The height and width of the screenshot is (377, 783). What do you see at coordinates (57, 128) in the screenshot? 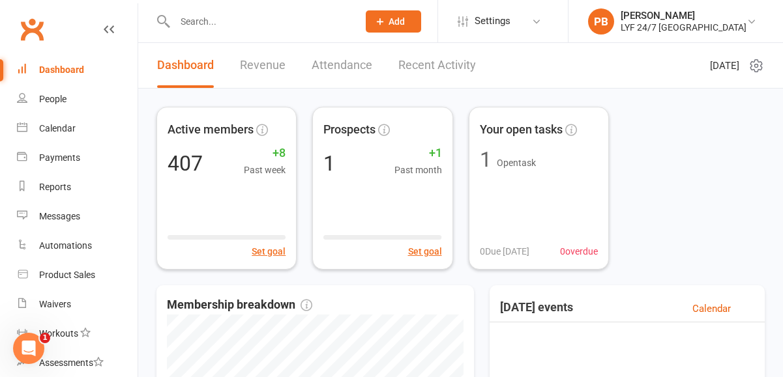
I see `div: Calendar` at bounding box center [57, 128].